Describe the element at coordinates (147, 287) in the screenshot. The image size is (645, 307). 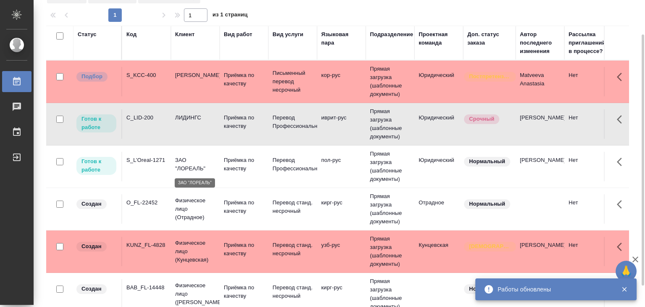
I see `div: BAB_FL-14448` at that location.